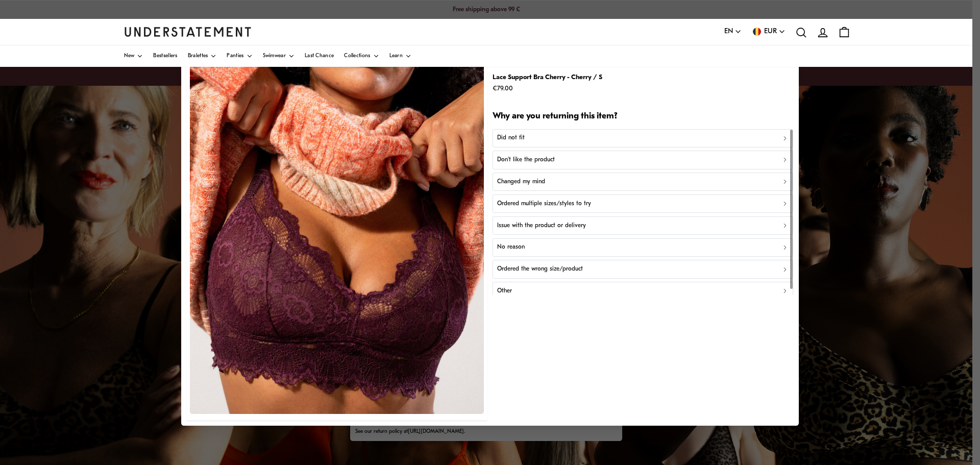 The height and width of the screenshot is (465, 980). I want to click on p: Issue with the product or delivery, so click(541, 225).